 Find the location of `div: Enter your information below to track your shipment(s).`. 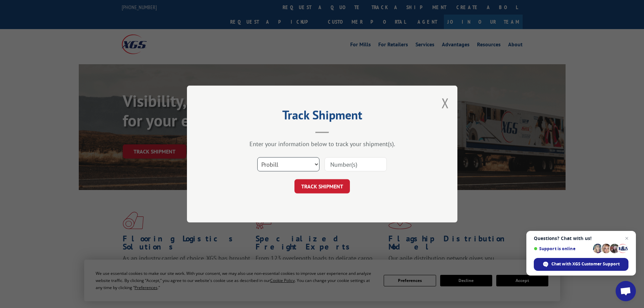

div: Enter your information below to track your shipment(s). is located at coordinates (322, 143).